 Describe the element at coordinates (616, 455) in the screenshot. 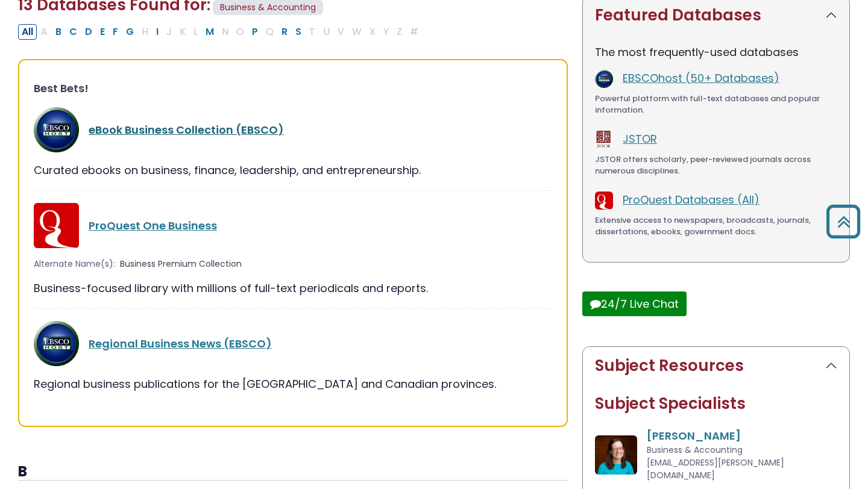

I see `img: Katherine Swart Van Hof` at that location.